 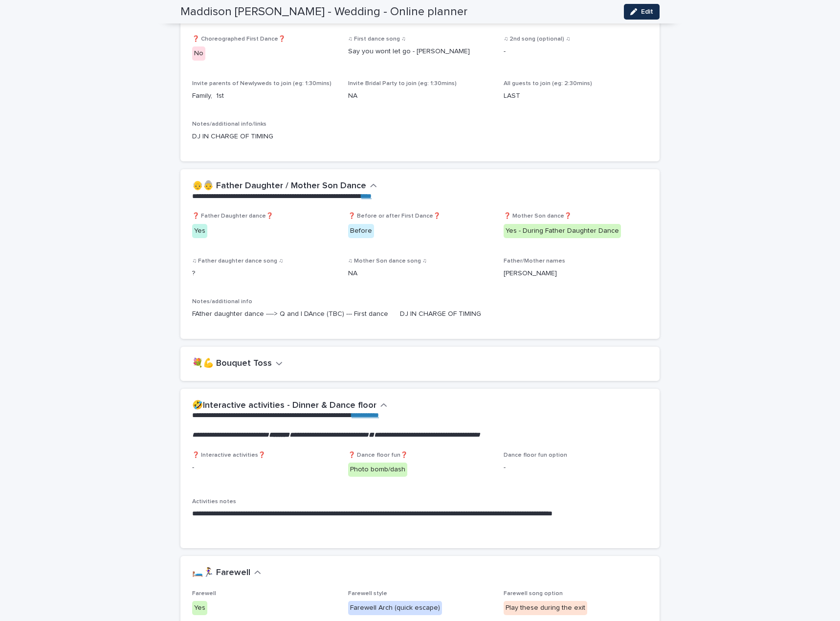 I want to click on span: ♫ Father daughter dance song ♫, so click(x=238, y=262).